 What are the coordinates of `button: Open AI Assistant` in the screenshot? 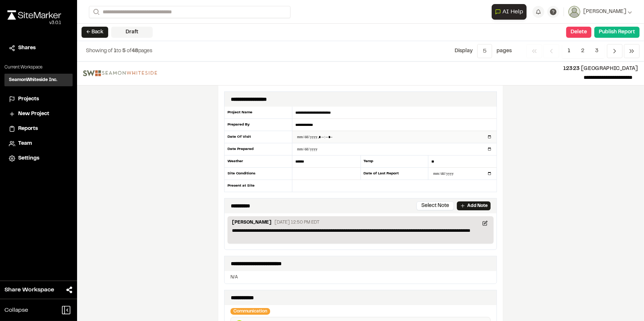 It's located at (509, 12).